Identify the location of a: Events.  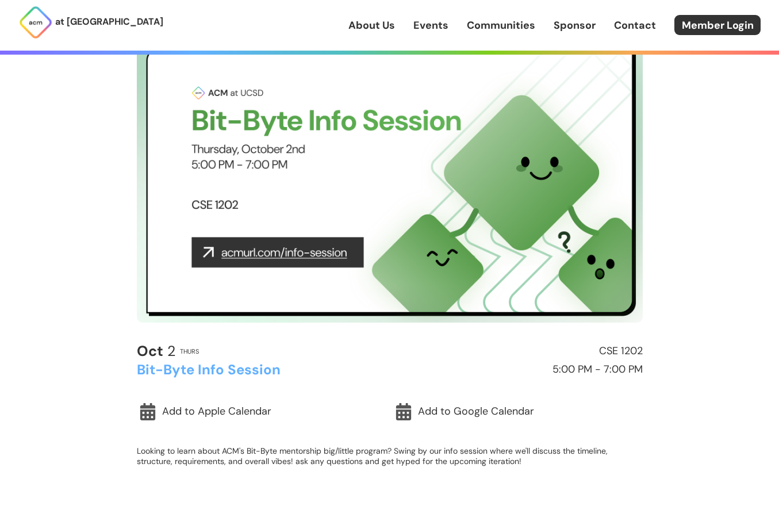
(431, 25).